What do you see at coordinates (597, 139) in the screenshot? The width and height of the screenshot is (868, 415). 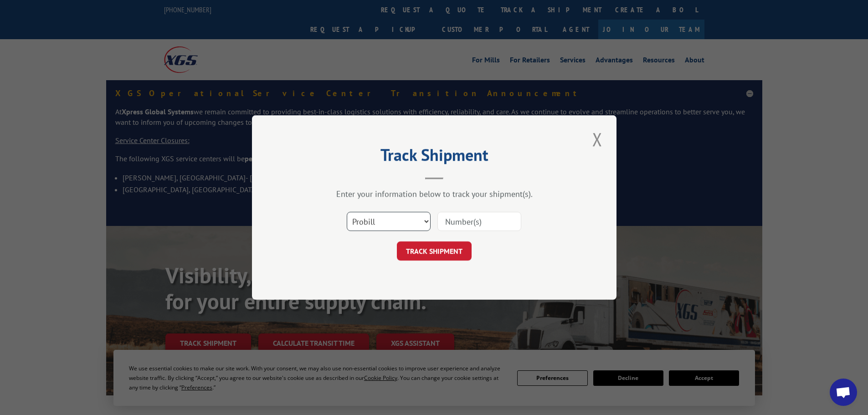 I see `button: Close modal` at bounding box center [597, 139].